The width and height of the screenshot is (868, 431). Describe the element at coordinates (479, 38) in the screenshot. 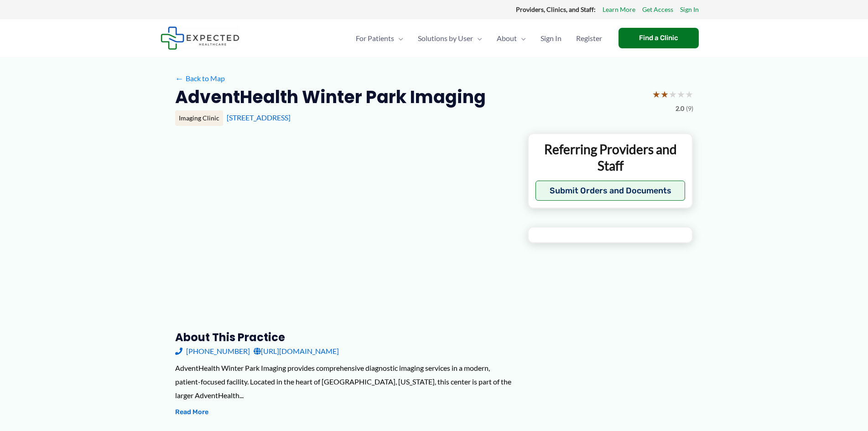

I see `nav: Primary Site Navigation` at that location.